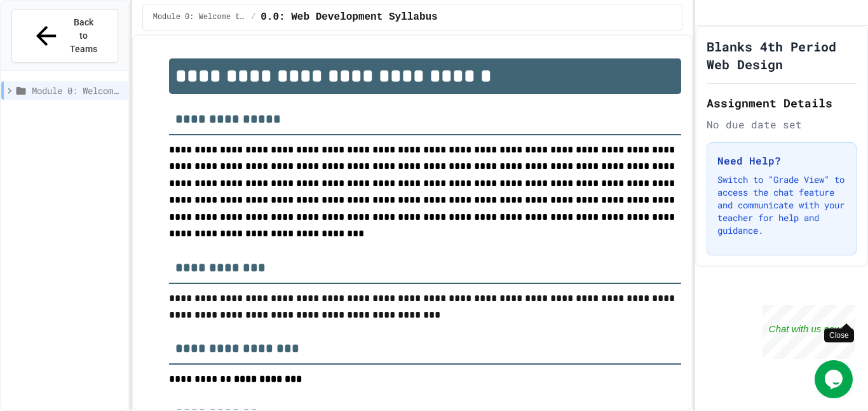 The height and width of the screenshot is (411, 868). Describe the element at coordinates (781, 103) in the screenshot. I see `h2: Assignment Details` at that location.